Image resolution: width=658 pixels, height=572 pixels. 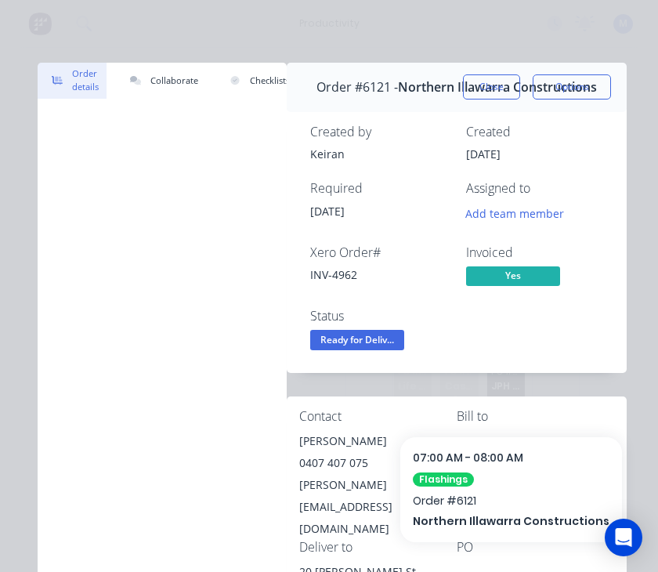 What do you see at coordinates (513, 276) in the screenshot?
I see `span: Yes` at bounding box center [513, 276].